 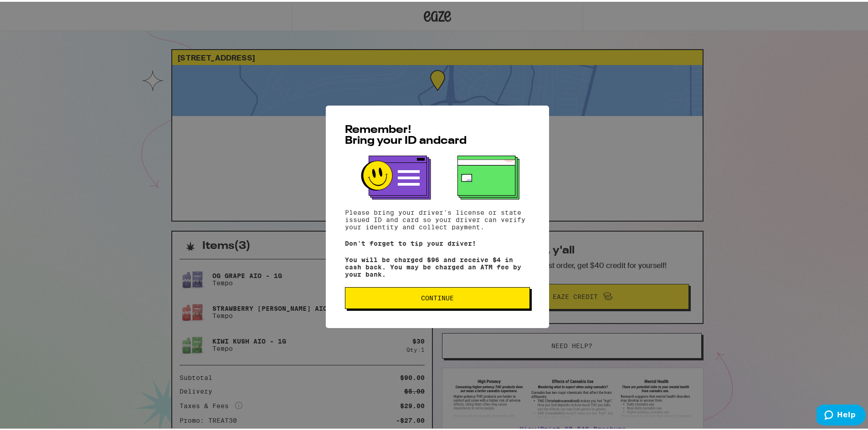 I want to click on span: Help, so click(x=29, y=11).